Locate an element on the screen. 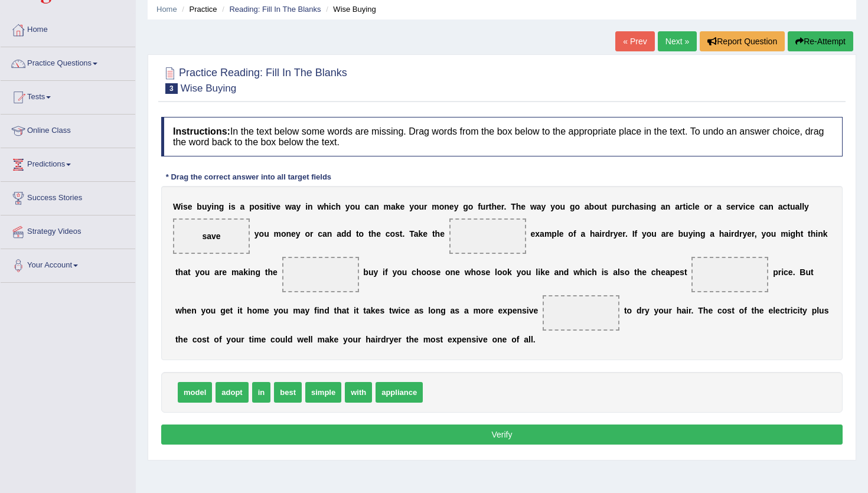 This screenshot has height=493, width=868. span: Drop target is located at coordinates (321, 274).